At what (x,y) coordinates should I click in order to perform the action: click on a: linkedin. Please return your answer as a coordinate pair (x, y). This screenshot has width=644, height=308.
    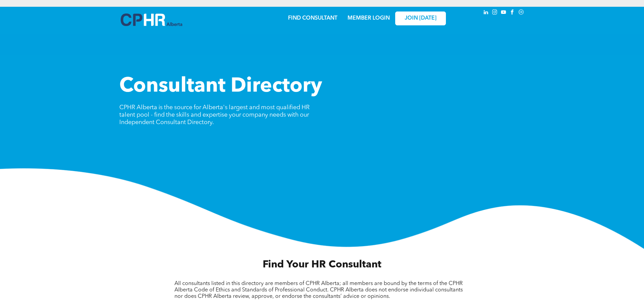
    Looking at the image, I should click on (486, 13).